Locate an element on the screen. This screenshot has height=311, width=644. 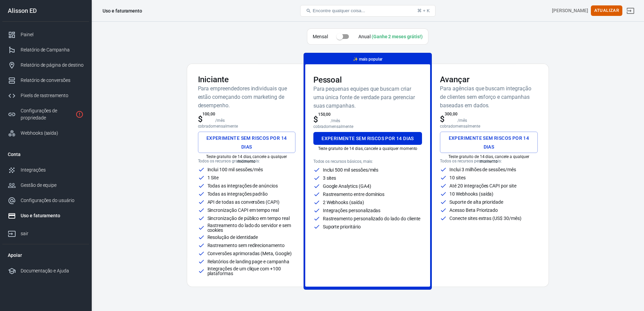
font: 300,00 is located at coordinates (451, 114).